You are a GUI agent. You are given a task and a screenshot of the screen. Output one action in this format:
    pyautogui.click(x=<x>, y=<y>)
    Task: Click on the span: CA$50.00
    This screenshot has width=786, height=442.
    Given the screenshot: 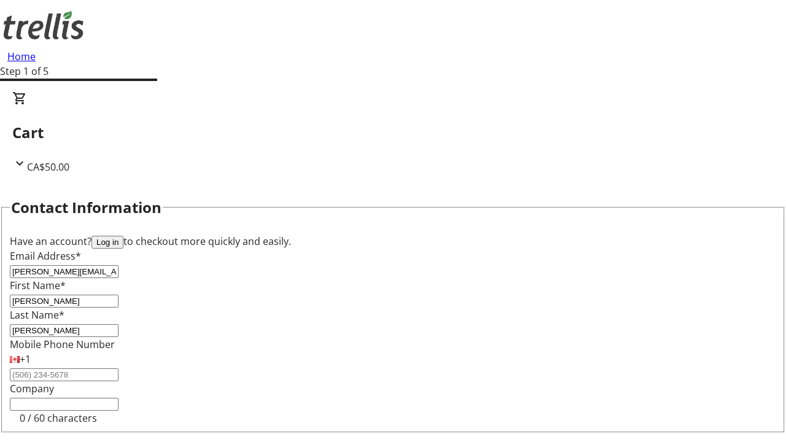 What is the action you would take?
    pyautogui.click(x=48, y=167)
    